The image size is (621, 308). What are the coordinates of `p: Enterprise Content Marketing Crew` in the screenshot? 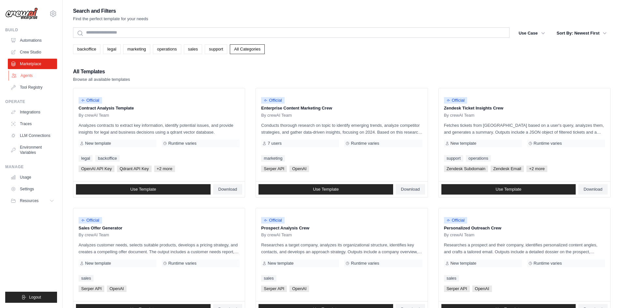 It's located at (342, 108).